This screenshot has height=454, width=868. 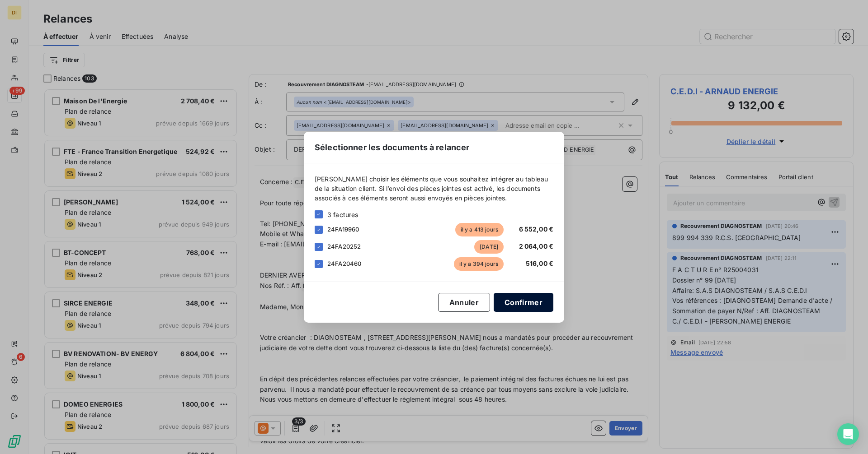 What do you see at coordinates (539, 263) in the screenshot?
I see `span: 516,00 €` at bounding box center [539, 263].